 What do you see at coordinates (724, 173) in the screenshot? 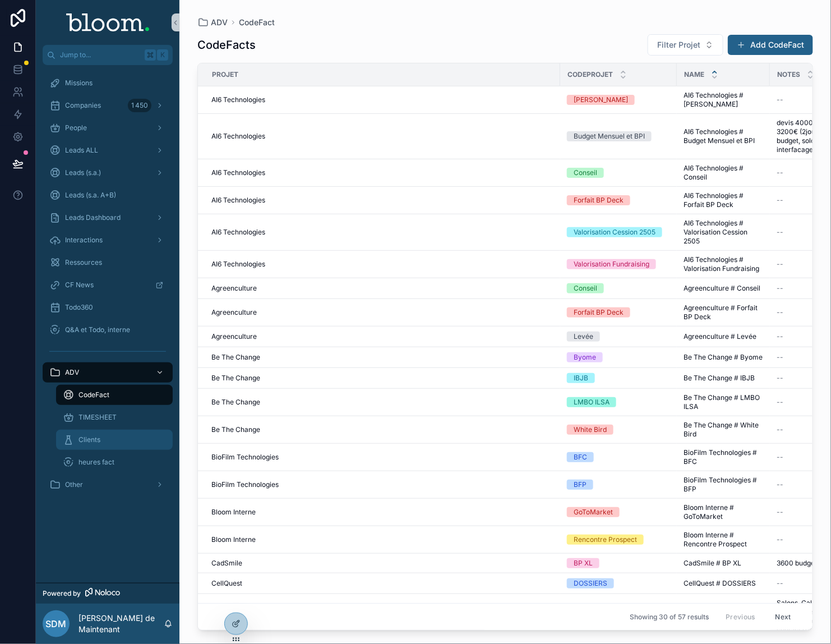
I see `span: AI6 Technologies # Conseil` at bounding box center [724, 173].